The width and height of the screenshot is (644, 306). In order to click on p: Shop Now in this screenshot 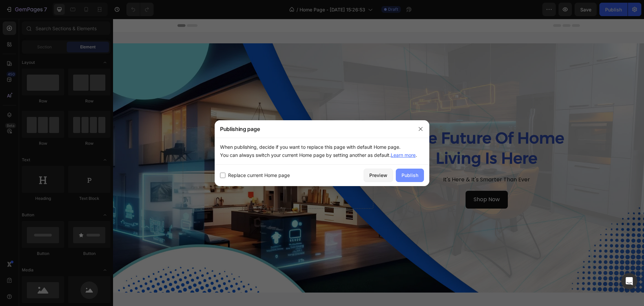, I will do `click(373, 181)`.